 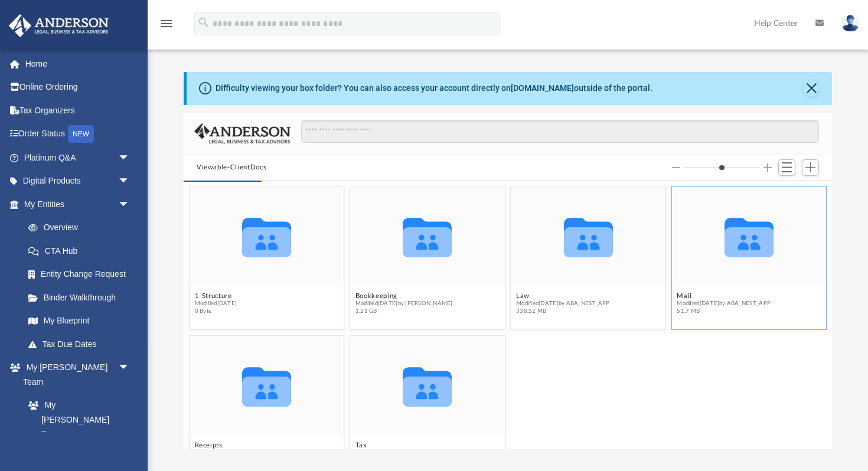 I want to click on div: NEW, so click(x=81, y=134).